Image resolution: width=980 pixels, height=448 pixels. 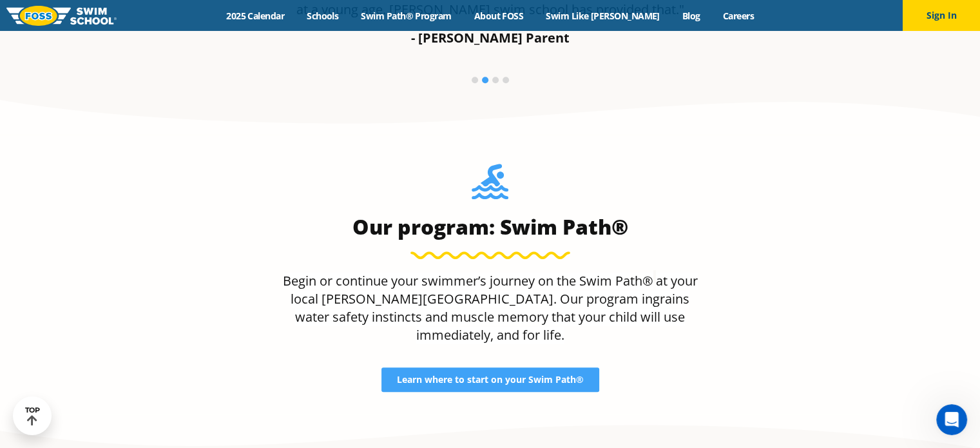 What do you see at coordinates (691, 16) in the screenshot?
I see `a: Blog` at bounding box center [691, 16].